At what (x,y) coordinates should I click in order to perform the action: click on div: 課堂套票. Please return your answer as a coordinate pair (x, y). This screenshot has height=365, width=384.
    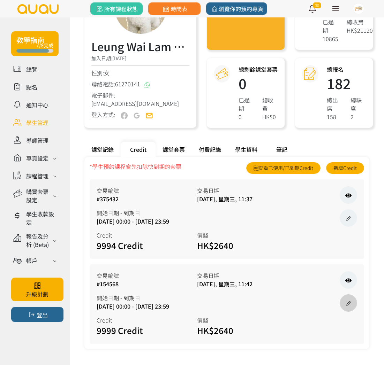
    Looking at the image, I should click on (174, 150).